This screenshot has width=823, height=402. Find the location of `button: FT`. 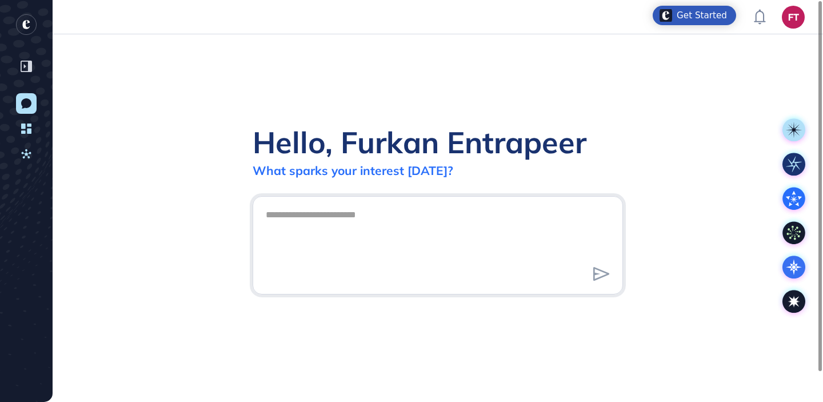

button: FT is located at coordinates (793, 17).